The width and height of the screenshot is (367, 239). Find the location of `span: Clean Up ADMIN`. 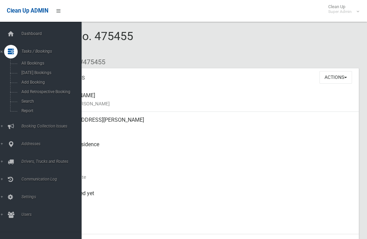

span: Clean Up ADMIN is located at coordinates (28, 11).